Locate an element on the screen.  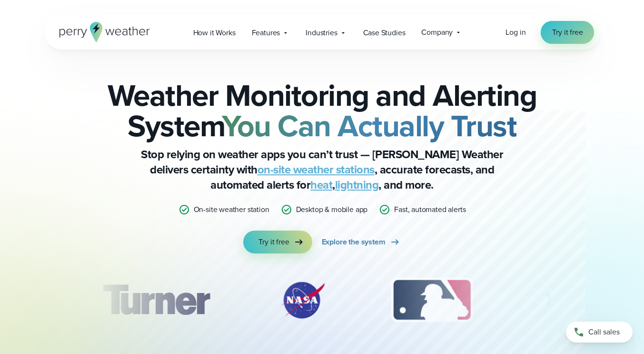
a: Case Studies is located at coordinates (384, 33).